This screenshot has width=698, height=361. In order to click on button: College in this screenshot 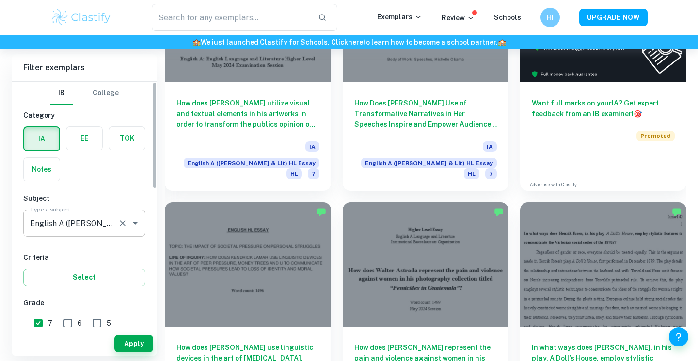, I will do `click(106, 94)`.